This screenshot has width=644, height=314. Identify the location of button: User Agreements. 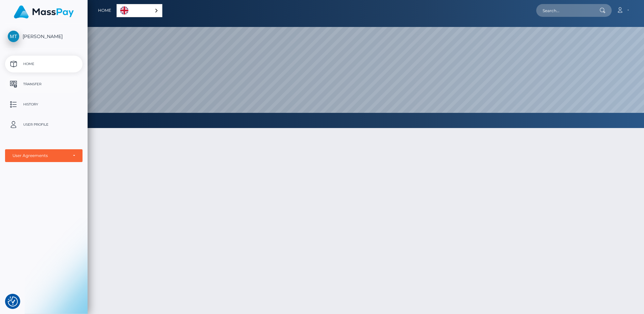
(44, 156).